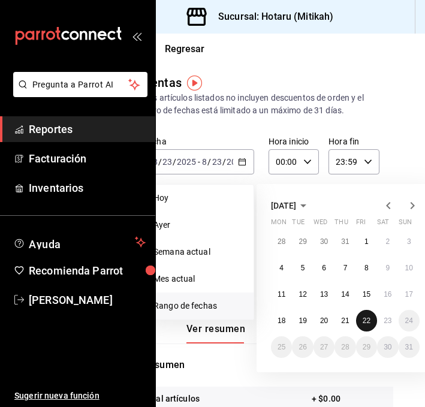 This screenshot has width=425, height=407. What do you see at coordinates (366, 347) in the screenshot?
I see `button: August 29, 2025` at bounding box center [366, 347].